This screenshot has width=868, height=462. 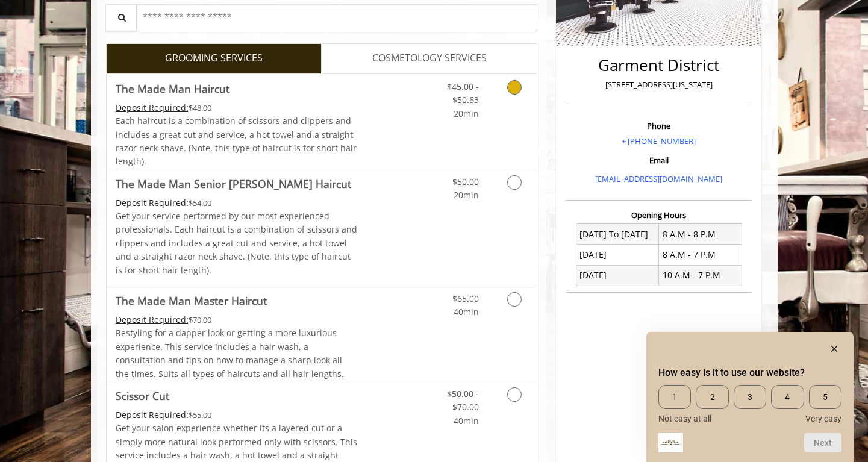 I want to click on span: $50.00, so click(x=466, y=181).